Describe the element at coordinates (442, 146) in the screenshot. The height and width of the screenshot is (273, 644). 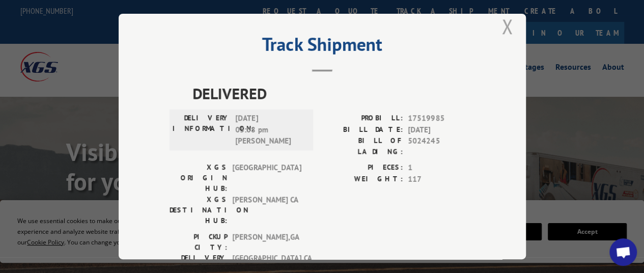
I see `span: 5024245` at that location.